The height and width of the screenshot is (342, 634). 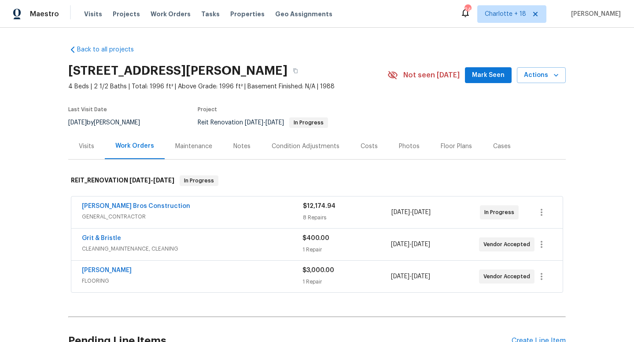 What do you see at coordinates (122, 181) in the screenshot?
I see `h6: REIT_RENOVATION` at bounding box center [122, 181].